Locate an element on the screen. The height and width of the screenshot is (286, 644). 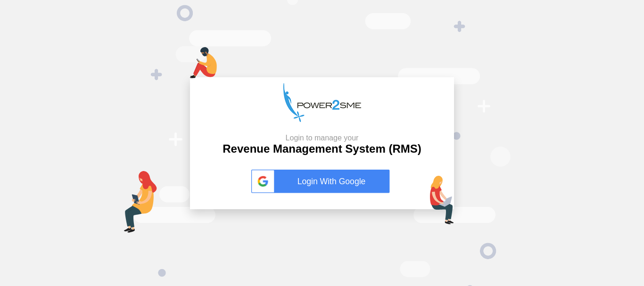
img: p2s_logo.png is located at coordinates (322, 102).